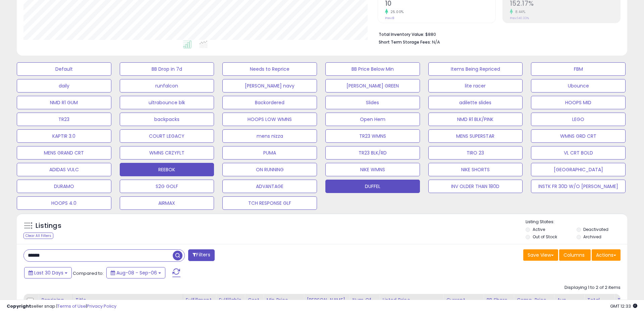 The image size is (644, 313). What do you see at coordinates (519, 12) in the screenshot?
I see `small: 8.44%` at bounding box center [519, 12].